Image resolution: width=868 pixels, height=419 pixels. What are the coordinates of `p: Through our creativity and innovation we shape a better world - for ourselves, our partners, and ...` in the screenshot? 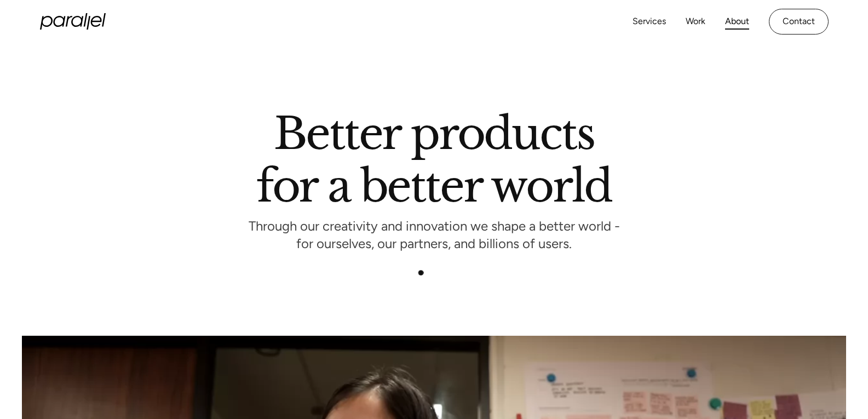 It's located at (434, 236).